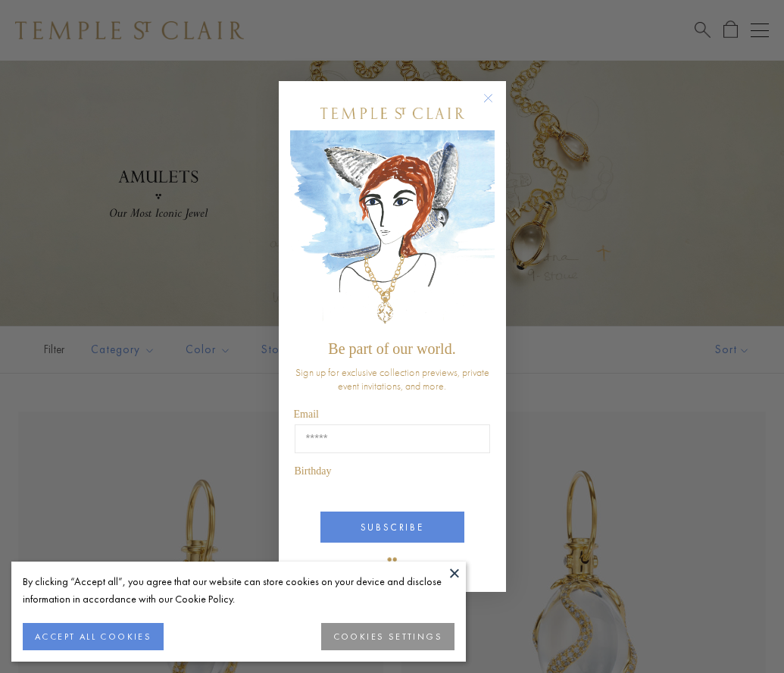 The height and width of the screenshot is (673, 784). I want to click on span: Be part of our world., so click(392, 349).